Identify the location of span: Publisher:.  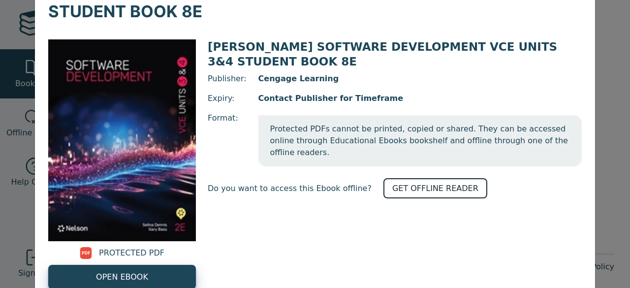
(227, 79).